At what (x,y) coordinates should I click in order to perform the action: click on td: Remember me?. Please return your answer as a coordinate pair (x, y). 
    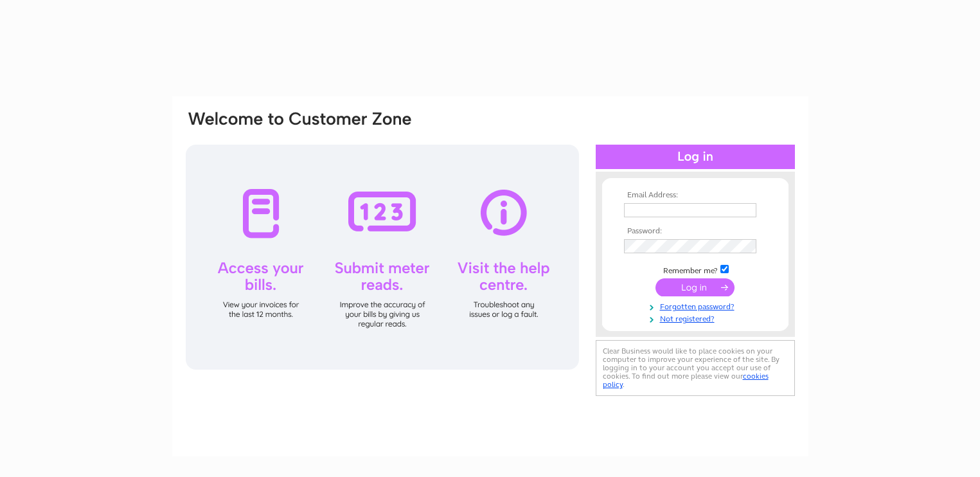
    Looking at the image, I should click on (695, 270).